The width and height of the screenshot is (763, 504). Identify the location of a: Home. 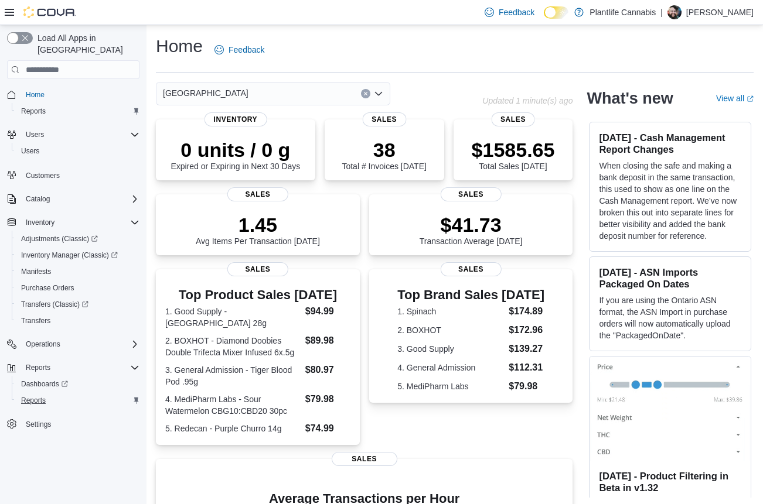
(35, 95).